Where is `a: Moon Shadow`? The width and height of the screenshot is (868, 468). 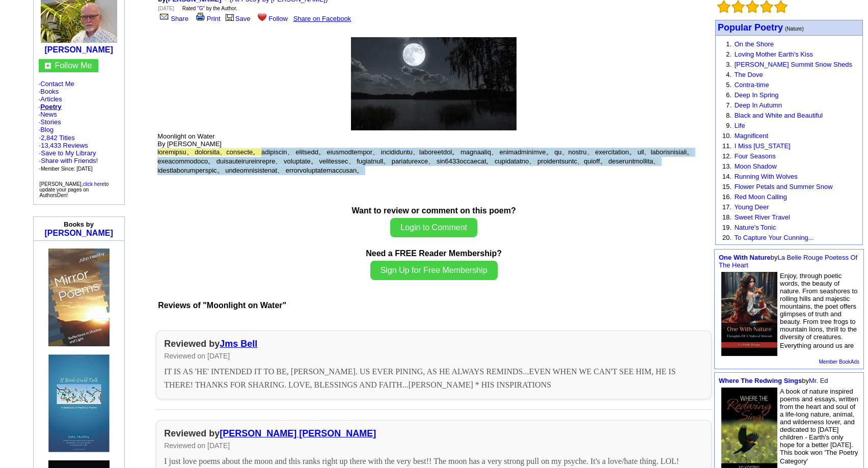 a: Moon Shadow is located at coordinates (755, 166).